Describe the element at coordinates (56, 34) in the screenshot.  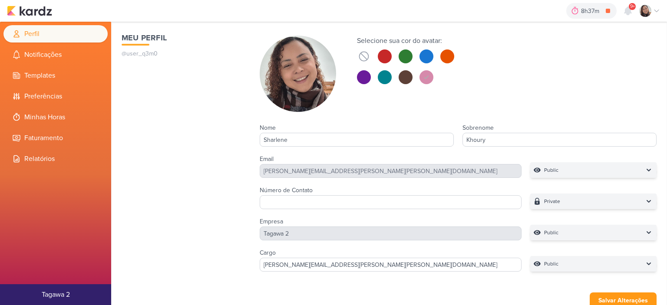
I see `li: Perfil` at that location.